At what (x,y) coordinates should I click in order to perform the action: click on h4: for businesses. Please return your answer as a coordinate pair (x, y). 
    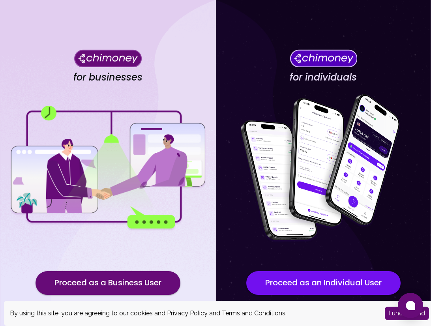
    Looking at the image, I should click on (108, 77).